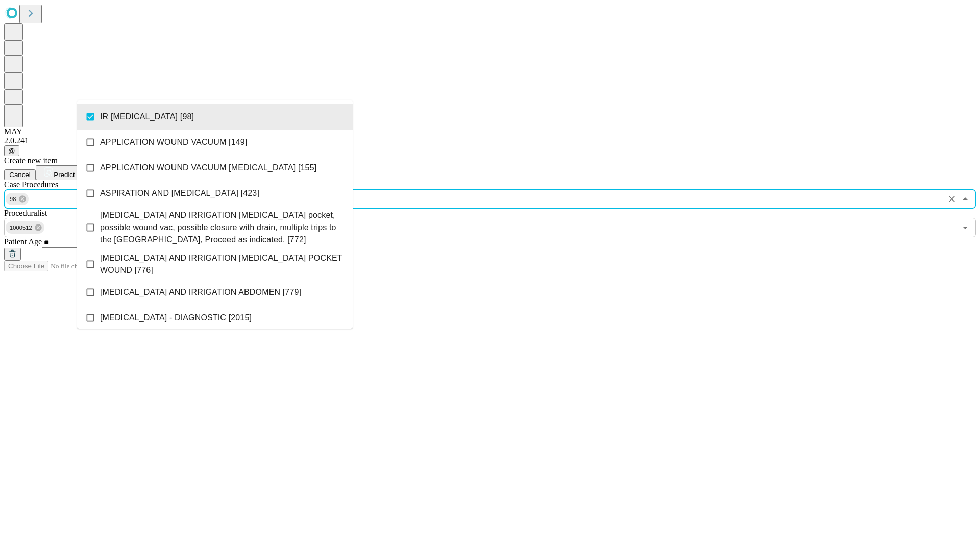 Image resolution: width=980 pixels, height=551 pixels. What do you see at coordinates (31, 160) in the screenshot?
I see `span: Create new item` at bounding box center [31, 160].